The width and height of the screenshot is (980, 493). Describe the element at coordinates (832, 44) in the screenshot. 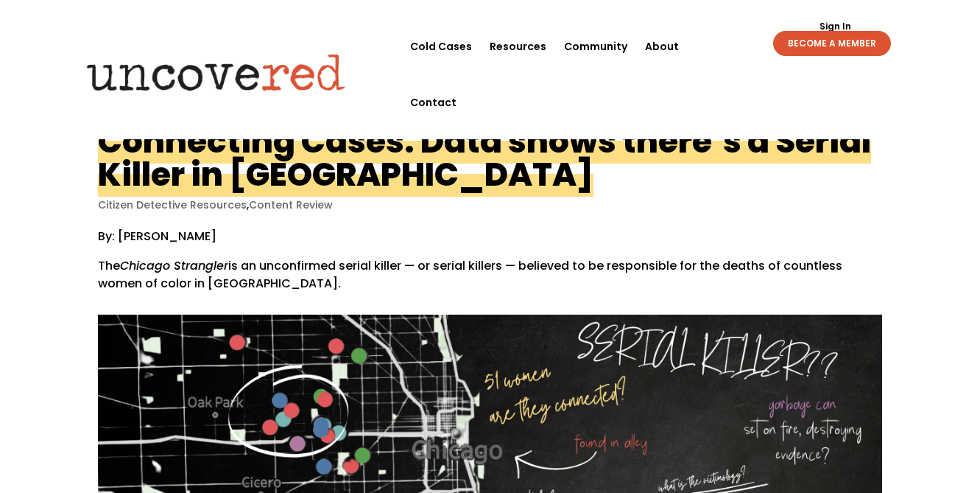

I see `a: BECOME A MEMBER` at that location.